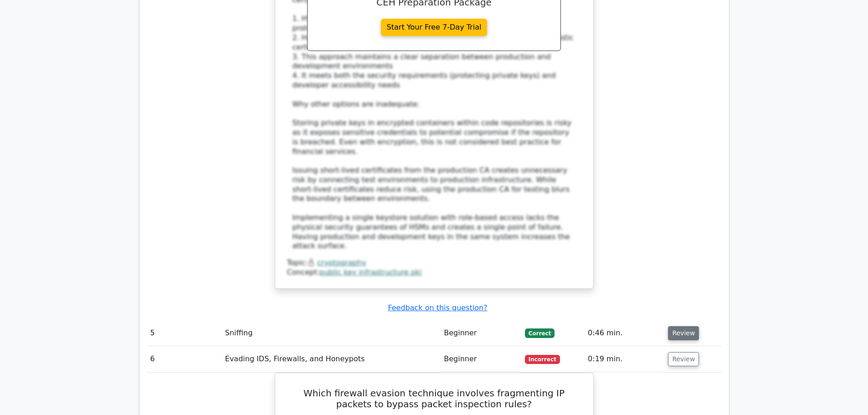 Image resolution: width=868 pixels, height=415 pixels. I want to click on td: Evading IDS, Firewalls, and Honeypots, so click(331, 359).